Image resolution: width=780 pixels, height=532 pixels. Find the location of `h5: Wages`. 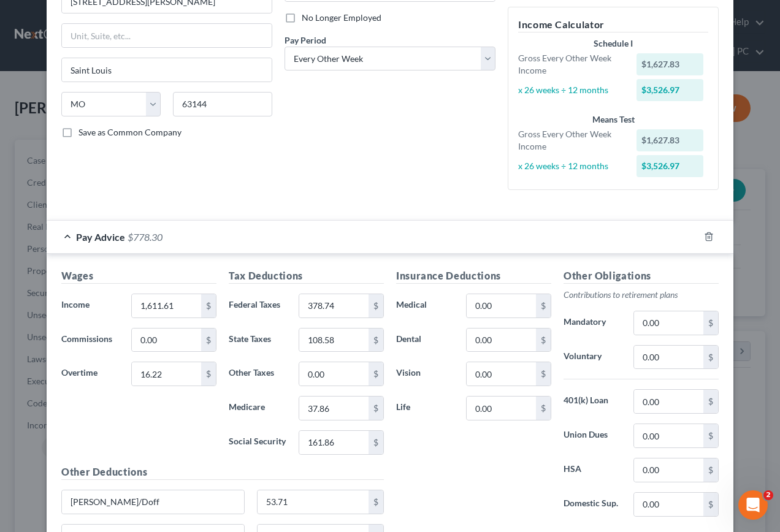

h5: Wages is located at coordinates (139, 275).